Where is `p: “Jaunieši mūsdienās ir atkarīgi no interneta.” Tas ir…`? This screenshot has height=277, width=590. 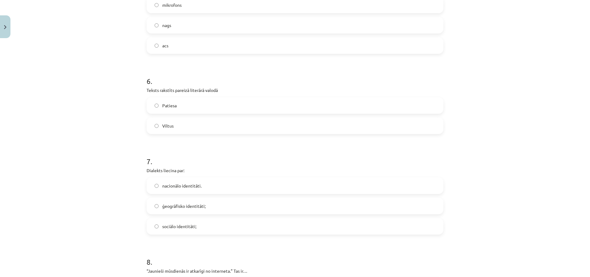
p: “Jaunieši mūsdienās ir atkarīgi no interneta.” Tas ir… is located at coordinates (295, 271).